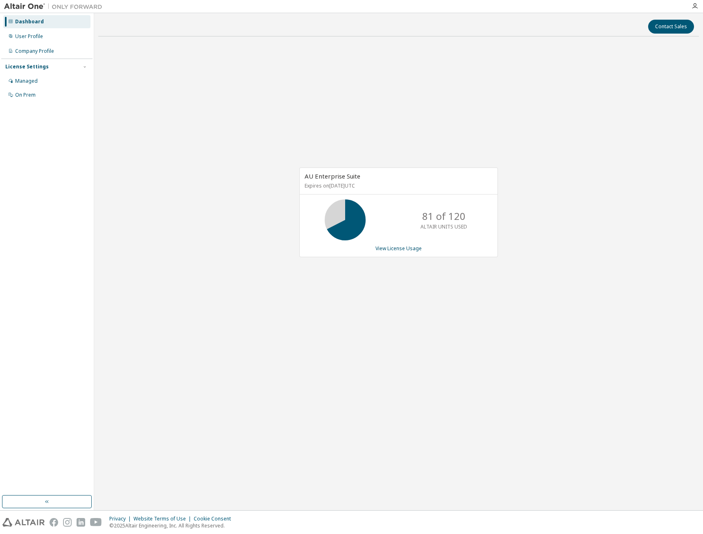 This screenshot has height=534, width=703. I want to click on div: Privacy, so click(121, 518).